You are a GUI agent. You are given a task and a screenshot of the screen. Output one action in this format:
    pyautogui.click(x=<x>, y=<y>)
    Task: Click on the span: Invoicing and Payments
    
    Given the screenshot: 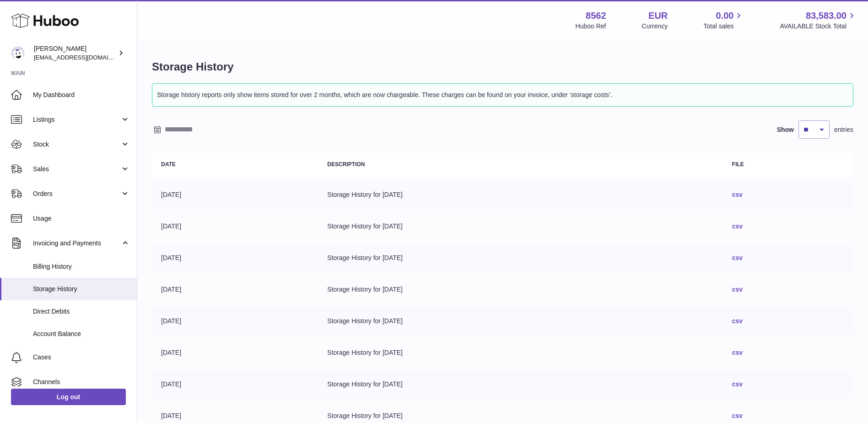 What is the action you would take?
    pyautogui.click(x=77, y=244)
    